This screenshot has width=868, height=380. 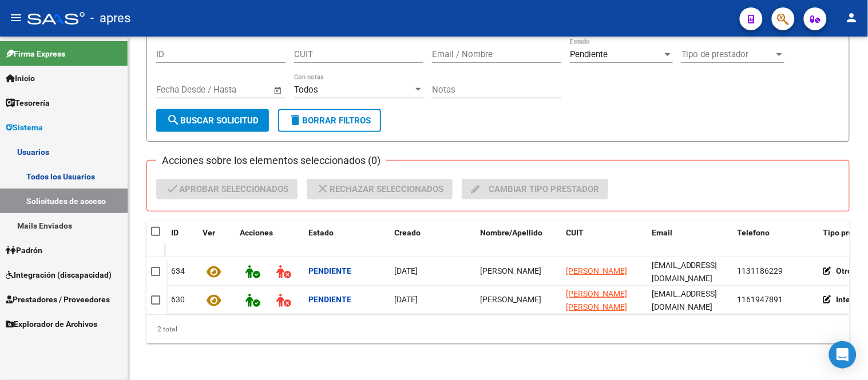 What do you see at coordinates (661, 232) in the screenshot?
I see `span: Email` at bounding box center [661, 232].